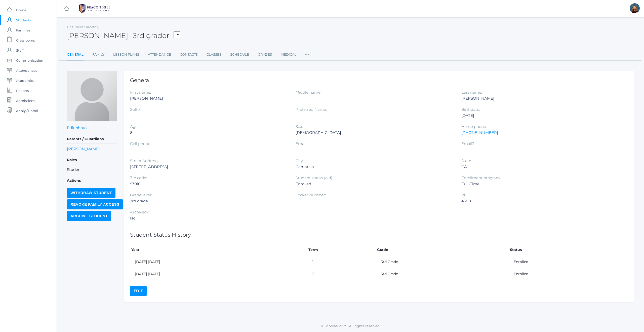  Describe the element at coordinates (189, 55) in the screenshot. I see `a: Contacts` at that location.